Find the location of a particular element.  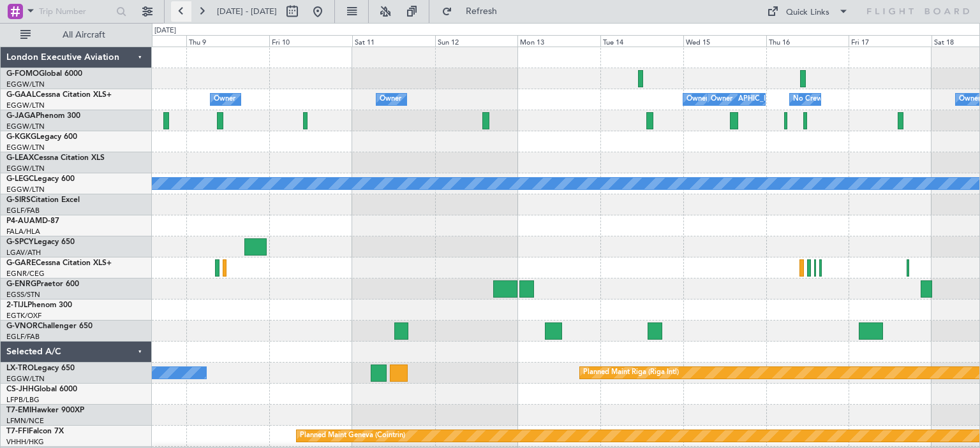

span: G-GAAL is located at coordinates (21, 95).